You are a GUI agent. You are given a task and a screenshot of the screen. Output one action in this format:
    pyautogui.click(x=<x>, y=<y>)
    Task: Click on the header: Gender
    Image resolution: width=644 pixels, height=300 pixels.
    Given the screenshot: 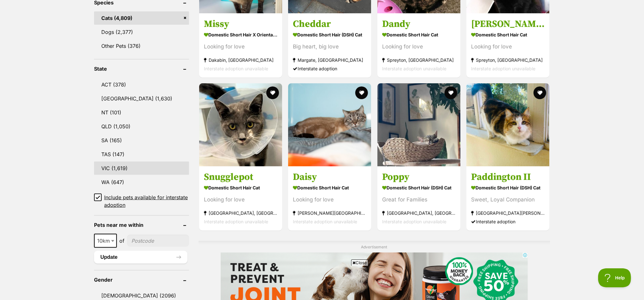 What is the action you would take?
    pyautogui.click(x=141, y=280)
    